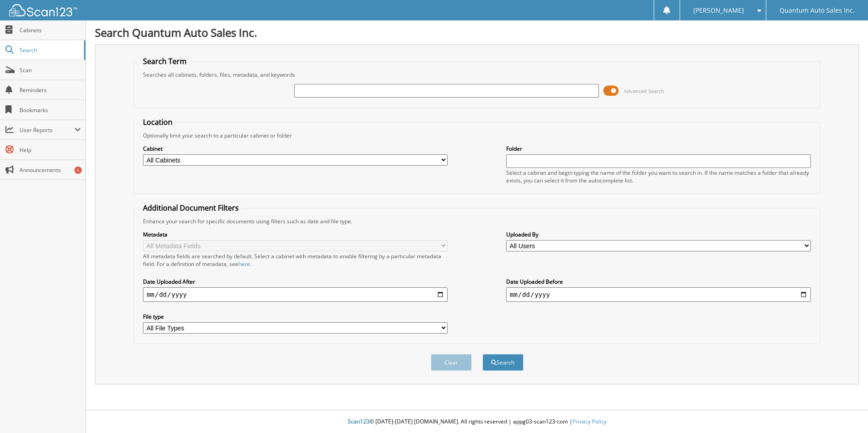  Describe the element at coordinates (50, 149) in the screenshot. I see `span: Help` at that location.